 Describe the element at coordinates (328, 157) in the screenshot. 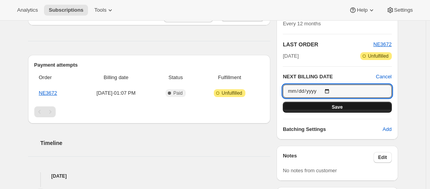

I see `h3: Notes` at that location.